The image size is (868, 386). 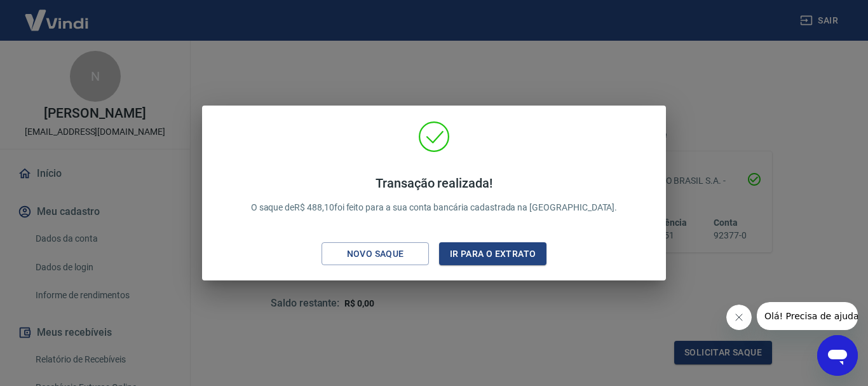 What do you see at coordinates (493, 254) in the screenshot?
I see `button: Ir para o extrato` at bounding box center [493, 254].